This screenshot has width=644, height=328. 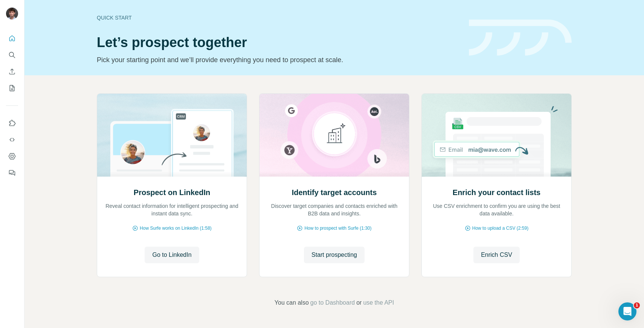 I want to click on img: Enrich your contact lists, so click(x=496, y=135).